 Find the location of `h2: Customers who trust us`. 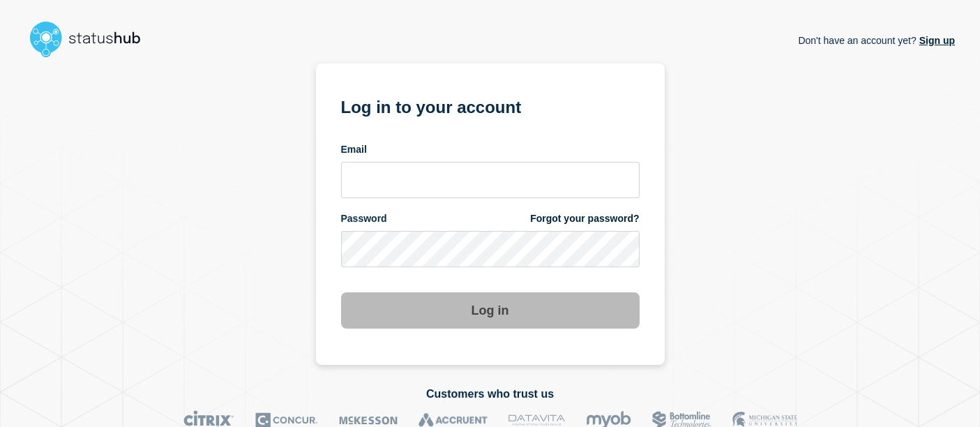

h2: Customers who trust us is located at coordinates (490, 394).